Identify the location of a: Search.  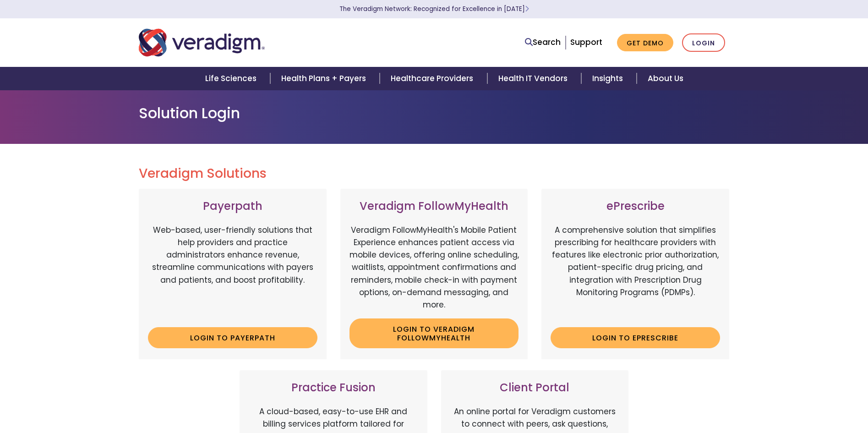
(543, 42).